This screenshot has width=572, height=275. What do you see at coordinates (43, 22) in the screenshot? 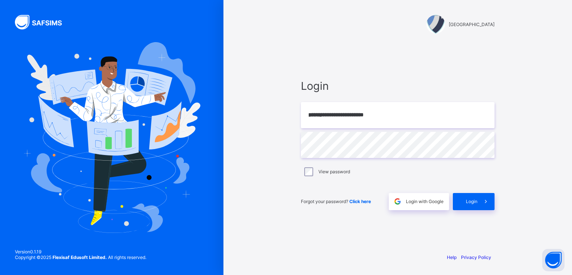
I see `img: SAFSIMS Logo` at bounding box center [43, 22].